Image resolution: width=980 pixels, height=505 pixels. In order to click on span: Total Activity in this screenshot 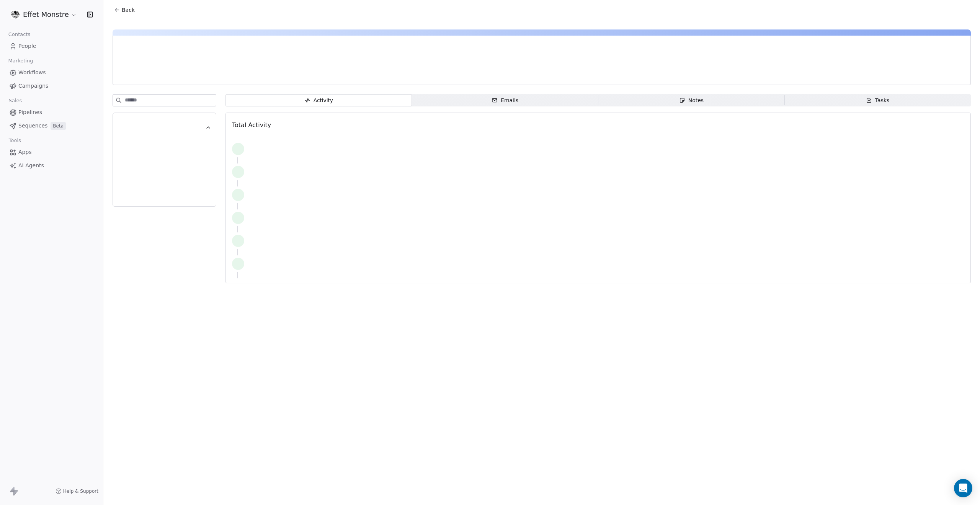, I will do `click(252, 125)`.